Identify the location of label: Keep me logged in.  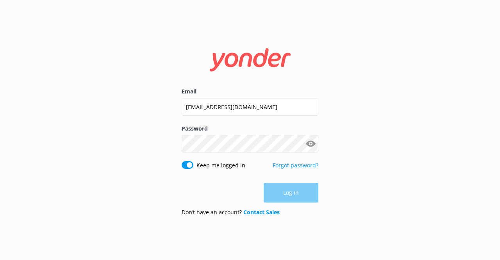
(221, 165).